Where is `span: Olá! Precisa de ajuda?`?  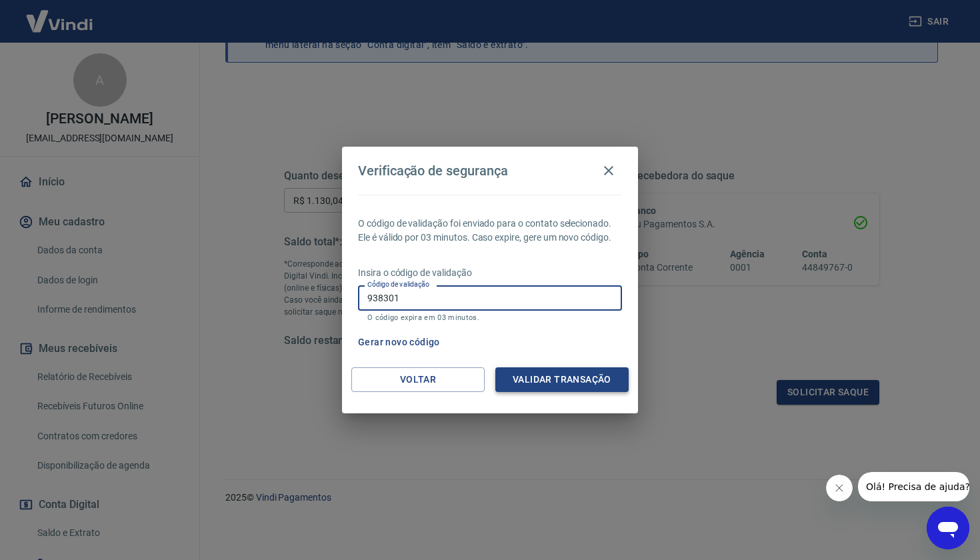
span: Olá! Precisa de ajuda? is located at coordinates (60, 14).